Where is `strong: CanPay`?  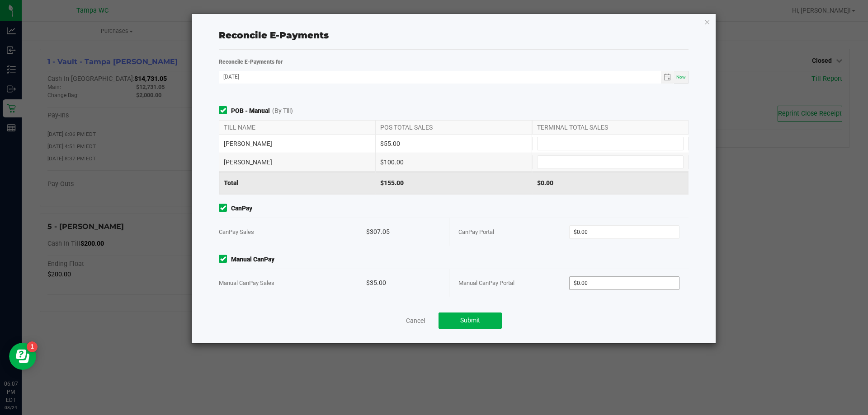 strong: CanPay is located at coordinates (241, 208).